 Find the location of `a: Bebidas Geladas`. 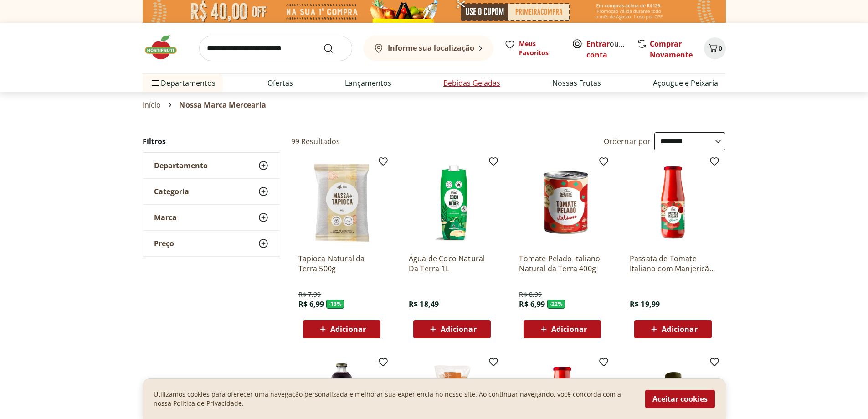

a: Bebidas Geladas is located at coordinates (471, 83).